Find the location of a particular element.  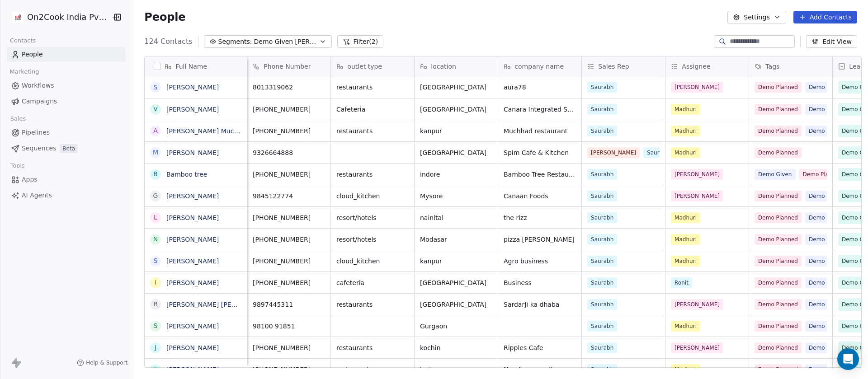

a: Campaigns is located at coordinates (66, 102).